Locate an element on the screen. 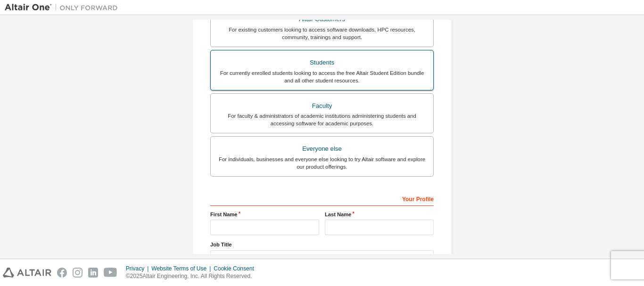  label: Job Title is located at coordinates (322, 245).